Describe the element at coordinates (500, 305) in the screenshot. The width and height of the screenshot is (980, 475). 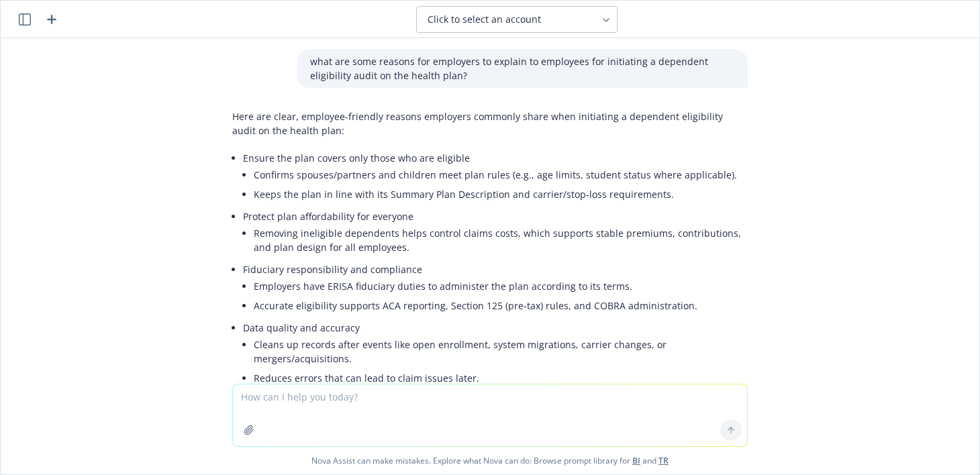
I see `li: Accurate eligibility supports ACA reporting, Section 125 (pre‑tax) rules, and COBRA administration.` at that location.